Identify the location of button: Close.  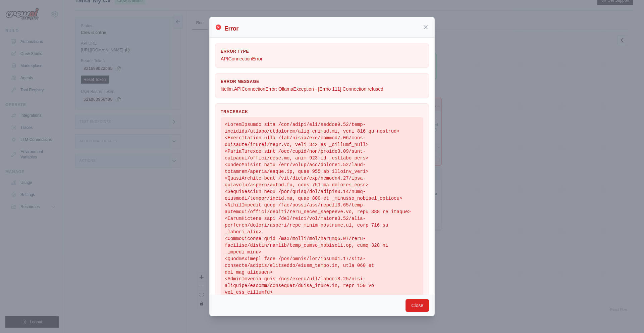
(417, 306).